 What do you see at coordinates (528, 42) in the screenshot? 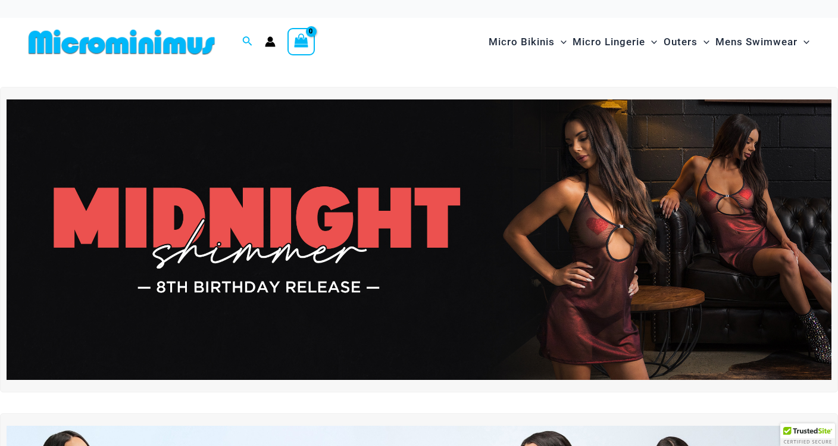
I see `a: Micro BikinisMenu ToggleMenu Toggle` at bounding box center [528, 42].